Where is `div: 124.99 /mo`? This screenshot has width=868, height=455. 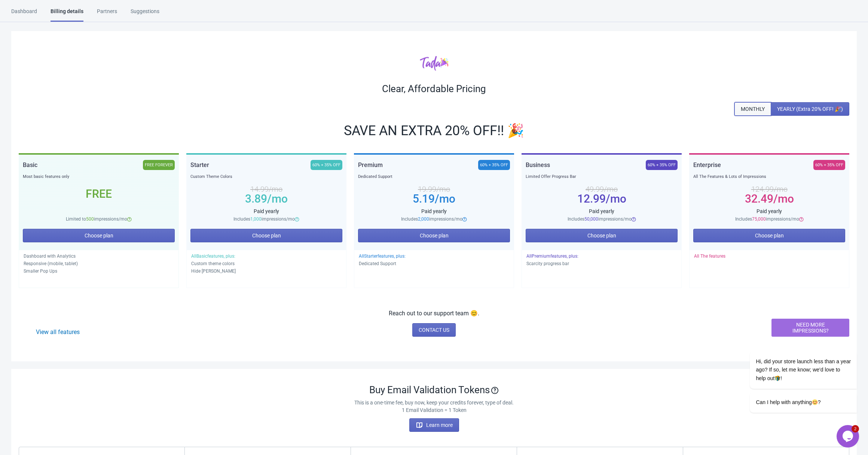 div: 124.99 /mo is located at coordinates (770, 189).